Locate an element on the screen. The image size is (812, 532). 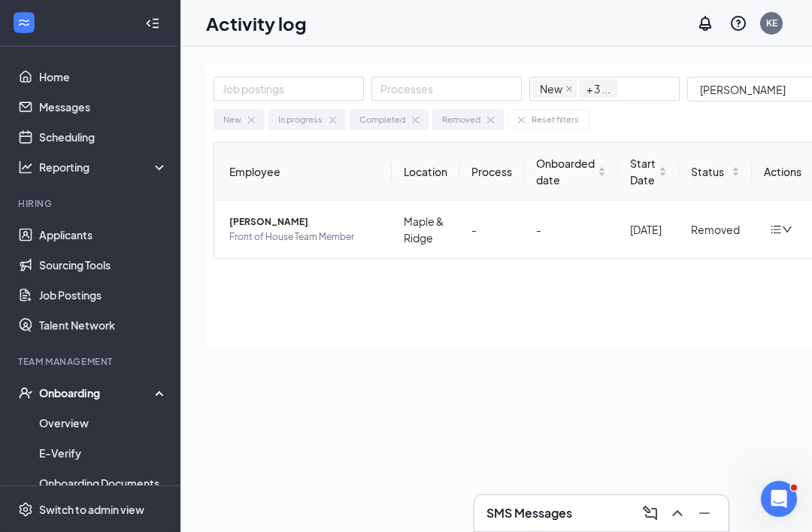
svg: Minimize is located at coordinates (704, 513).